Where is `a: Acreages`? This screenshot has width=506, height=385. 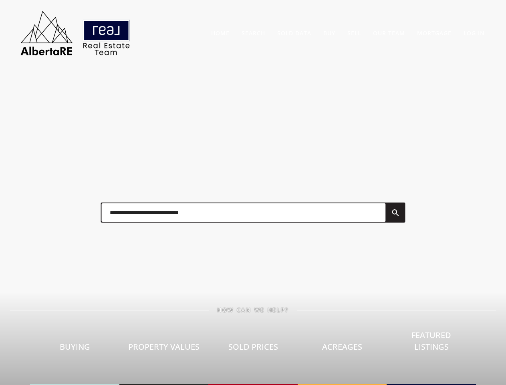
a: Acreages is located at coordinates (342, 349).